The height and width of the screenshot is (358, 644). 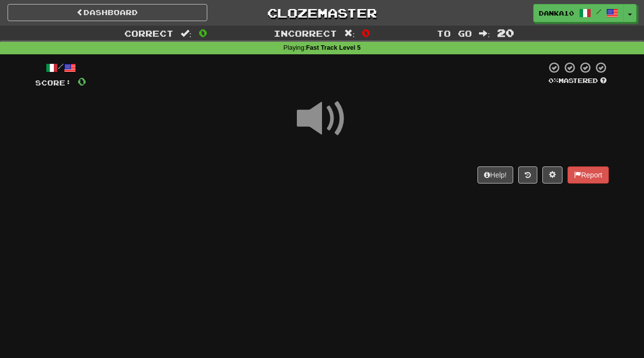 I want to click on span: Danka10, so click(x=557, y=13).